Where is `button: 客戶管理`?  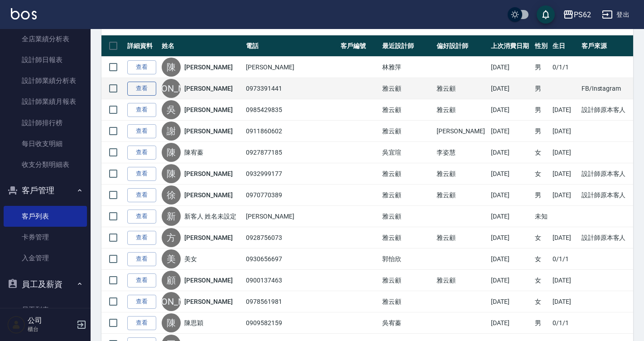 button: 客戶管理 is located at coordinates (45, 190).